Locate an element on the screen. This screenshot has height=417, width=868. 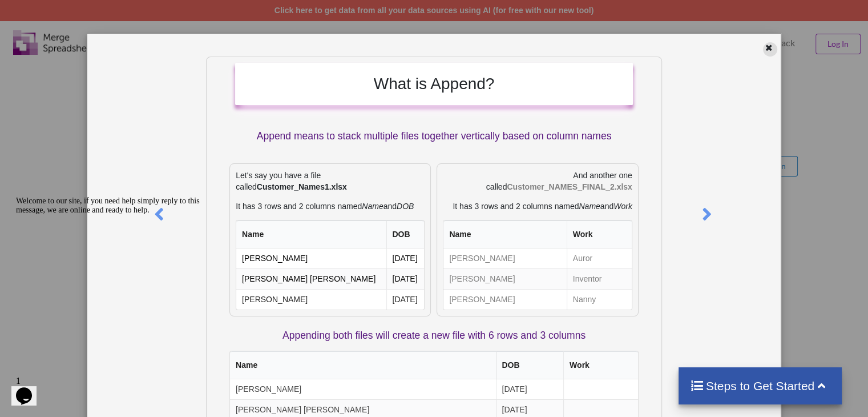
p: Appending both files will create a new file with 6 rows and 3 columns is located at coordinates (434, 335).